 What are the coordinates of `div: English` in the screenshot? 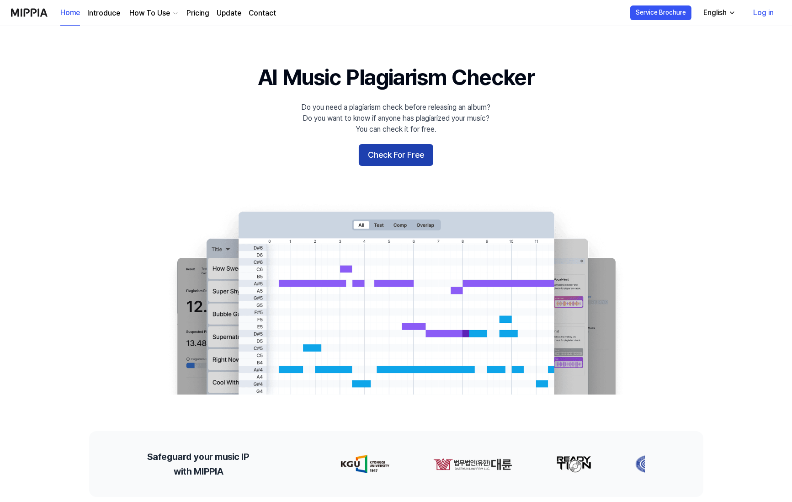 It's located at (714, 13).